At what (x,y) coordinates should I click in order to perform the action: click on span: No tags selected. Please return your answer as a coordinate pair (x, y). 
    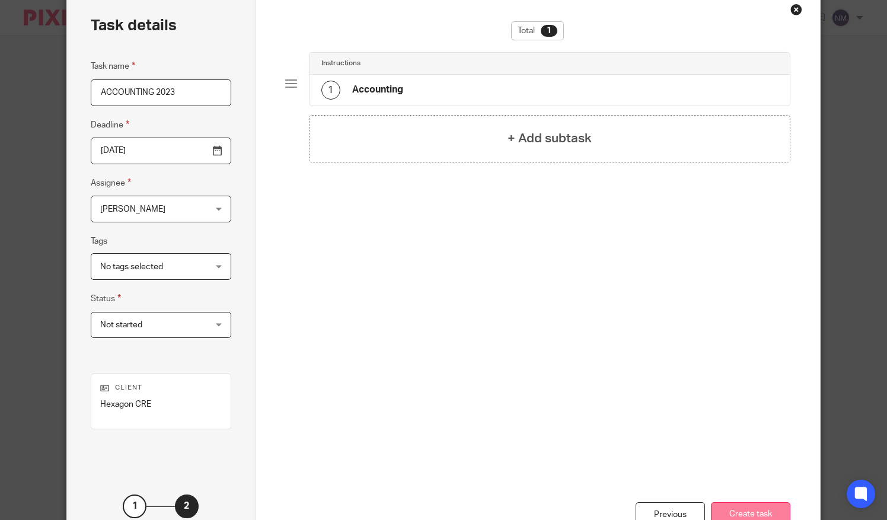
    Looking at the image, I should click on (132, 267).